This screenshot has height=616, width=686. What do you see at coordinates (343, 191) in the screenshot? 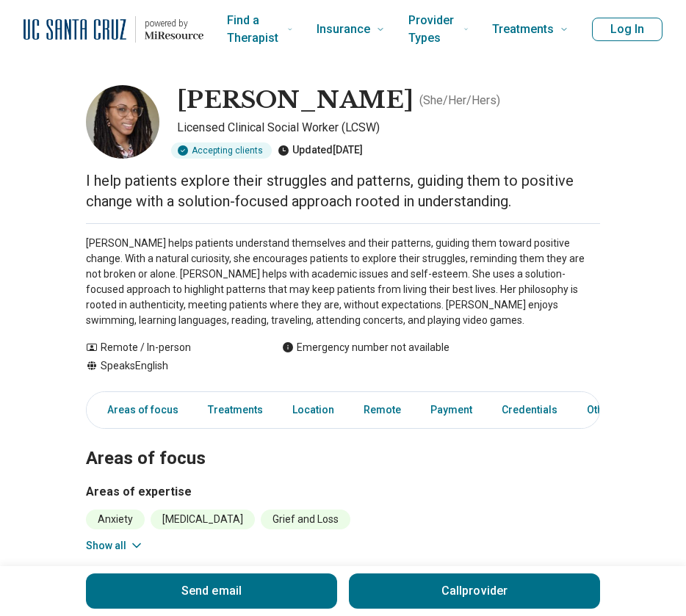
I see `p: I help patients explore their struggles and patterns, guiding them to positive change with a solu...` at bounding box center [343, 191].